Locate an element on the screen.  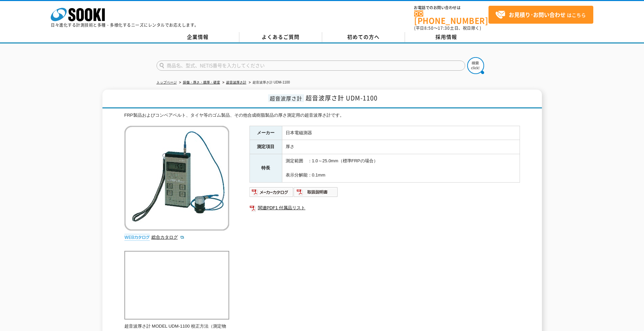
img: webカタログ is located at coordinates (137, 237).